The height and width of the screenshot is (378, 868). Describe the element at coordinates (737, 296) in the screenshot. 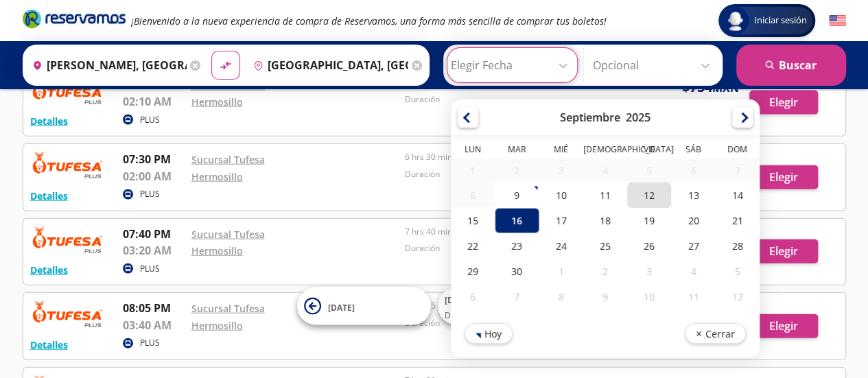

I see `div: 12-Oct-25` at that location.